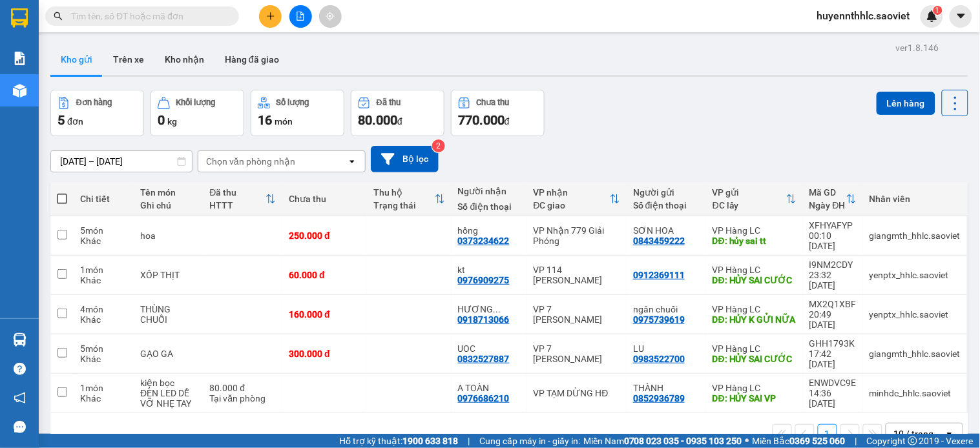  What do you see at coordinates (19, 368) in the screenshot?
I see `span: question-circle` at bounding box center [19, 368].